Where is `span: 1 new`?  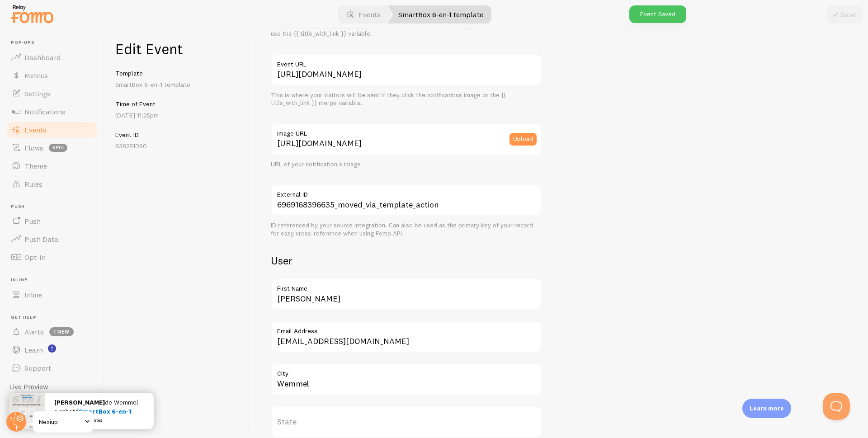 span: 1 new is located at coordinates (61, 332).